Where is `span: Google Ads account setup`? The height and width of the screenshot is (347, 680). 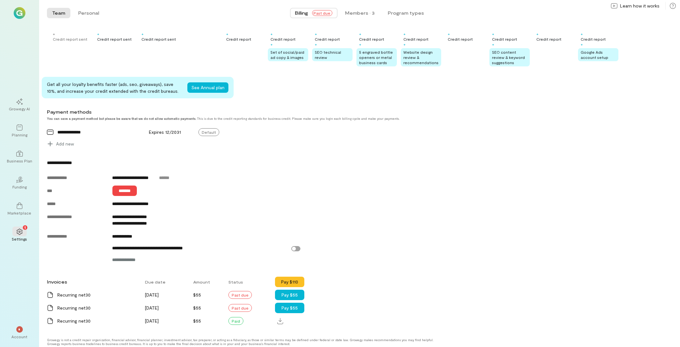 span: Google Ads account setup is located at coordinates (594, 55).